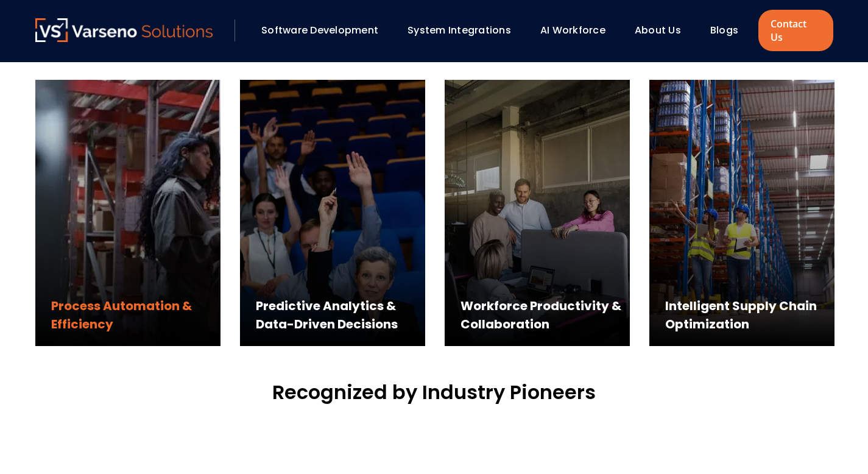 The image size is (868, 474). Describe the element at coordinates (725, 30) in the screenshot. I see `a: Blogs` at that location.